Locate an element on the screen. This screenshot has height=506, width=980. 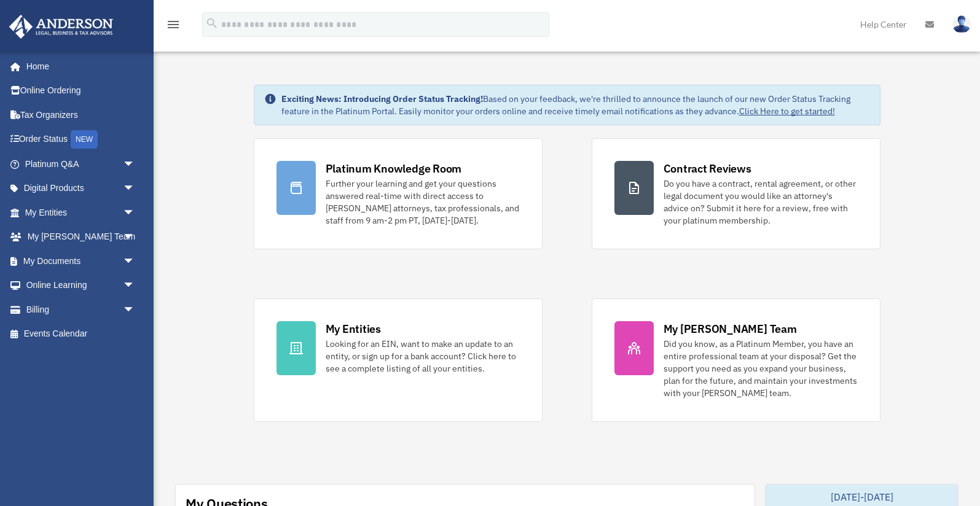
a: My Entities Looking for an EIN, want to make an update to an entity, or sign up for a bank accoun... is located at coordinates (398, 360).